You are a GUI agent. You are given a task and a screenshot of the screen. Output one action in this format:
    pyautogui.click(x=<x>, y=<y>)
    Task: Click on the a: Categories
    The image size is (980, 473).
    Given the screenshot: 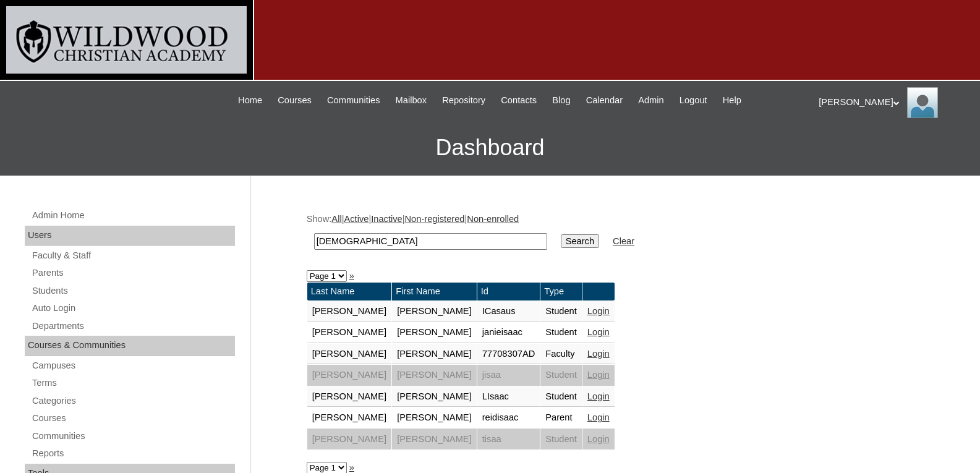 What is the action you would take?
    pyautogui.click(x=133, y=400)
    